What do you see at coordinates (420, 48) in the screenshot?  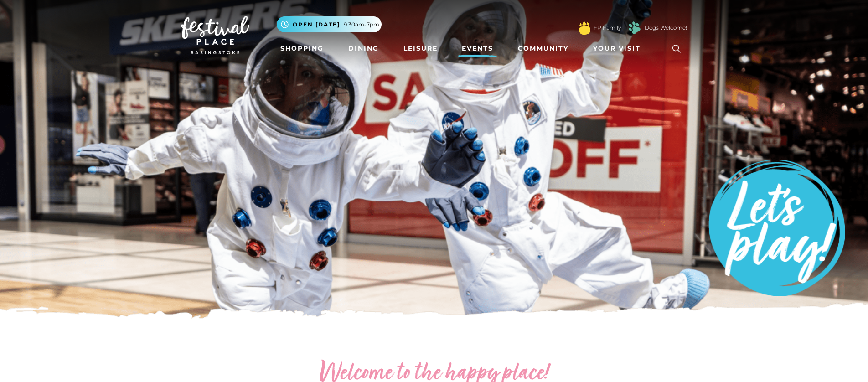 I see `a: Leisure` at bounding box center [420, 48].